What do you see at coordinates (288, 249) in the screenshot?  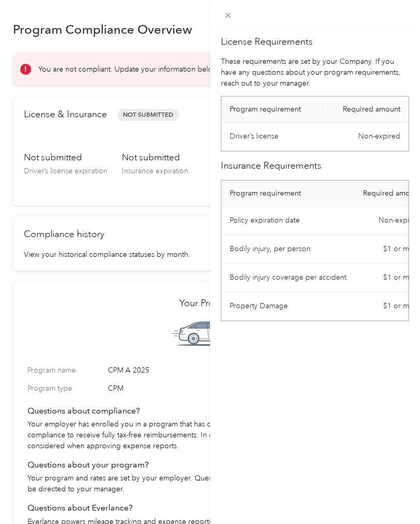 I see `td: Bodily injury, per person` at bounding box center [288, 249].